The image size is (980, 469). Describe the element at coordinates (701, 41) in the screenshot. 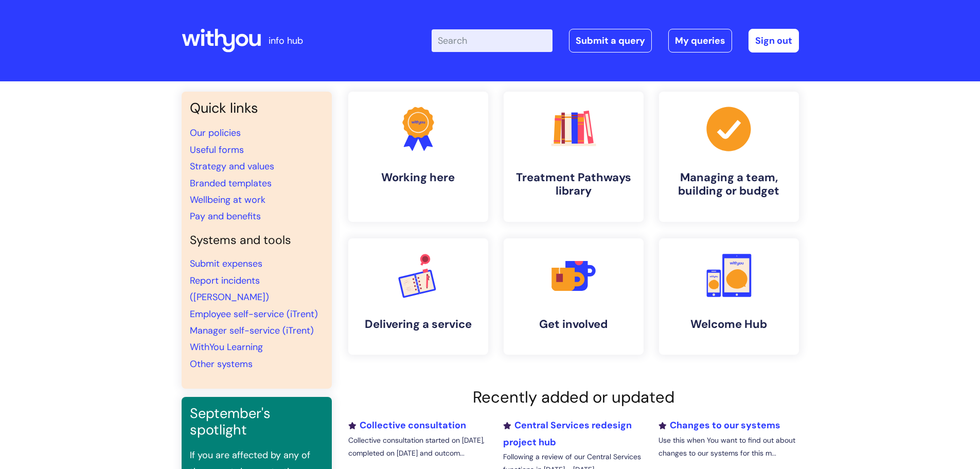

I see `a: My queries` at that location.